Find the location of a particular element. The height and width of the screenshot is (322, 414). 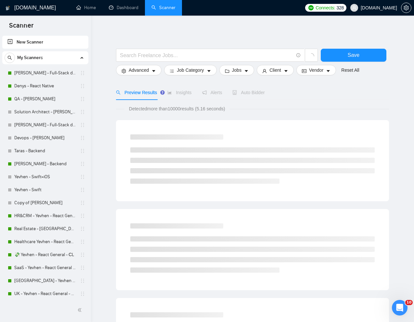

span: 328 is located at coordinates (340, 8).